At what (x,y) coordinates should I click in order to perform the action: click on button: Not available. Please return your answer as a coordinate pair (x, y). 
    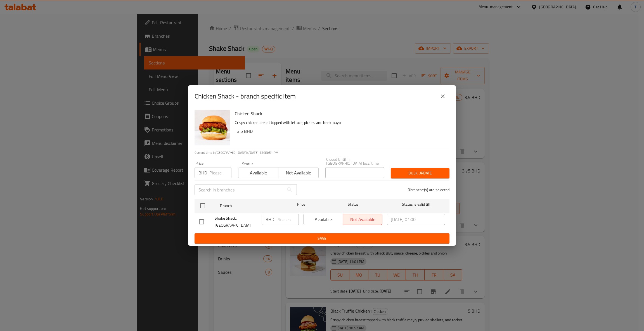
    Looking at the image, I should click on (298, 173).